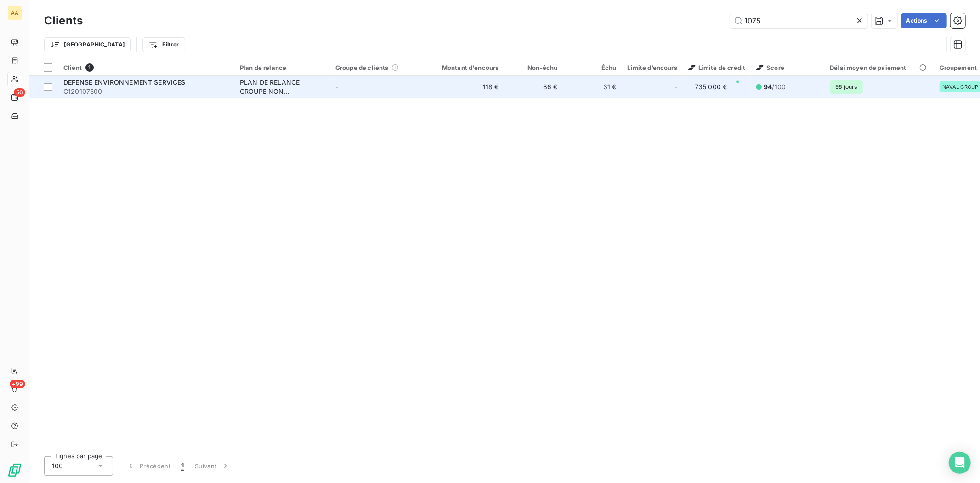  I want to click on div: Échu, so click(593, 68).